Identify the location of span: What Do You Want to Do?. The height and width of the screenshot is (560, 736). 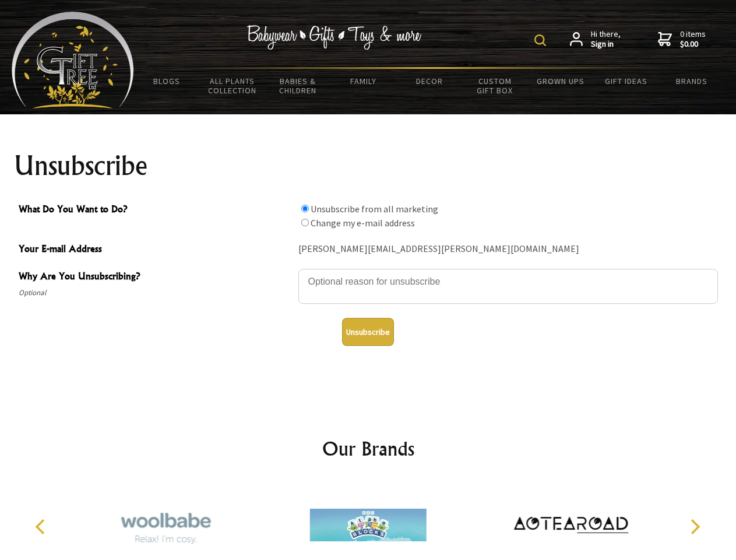
(155, 210).